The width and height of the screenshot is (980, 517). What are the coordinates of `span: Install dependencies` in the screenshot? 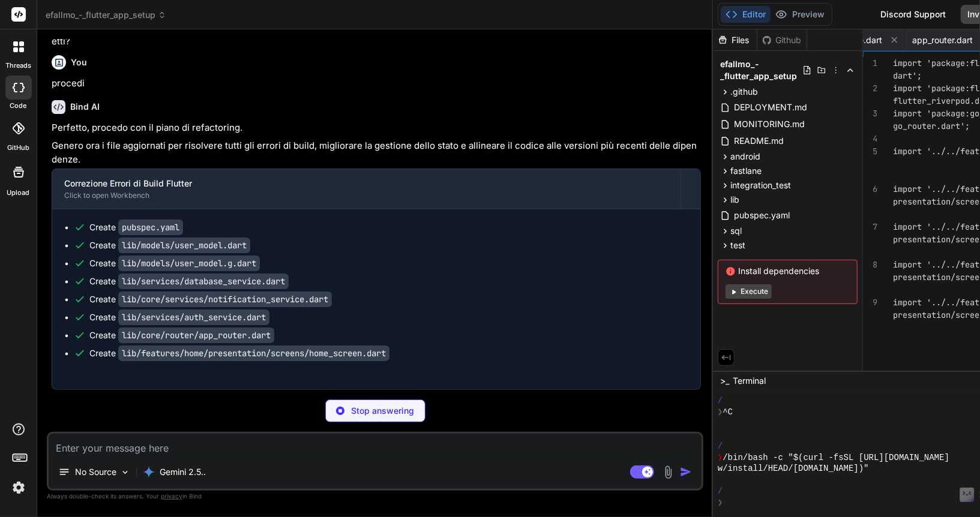 It's located at (788, 271).